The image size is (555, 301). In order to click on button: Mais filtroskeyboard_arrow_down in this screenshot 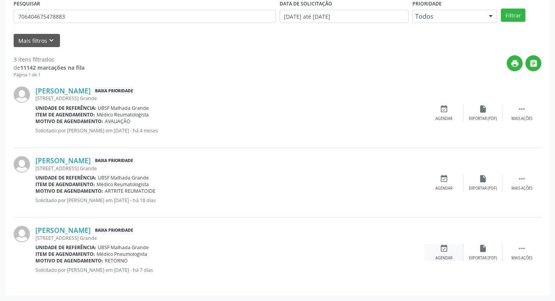, I will do `click(37, 41)`.